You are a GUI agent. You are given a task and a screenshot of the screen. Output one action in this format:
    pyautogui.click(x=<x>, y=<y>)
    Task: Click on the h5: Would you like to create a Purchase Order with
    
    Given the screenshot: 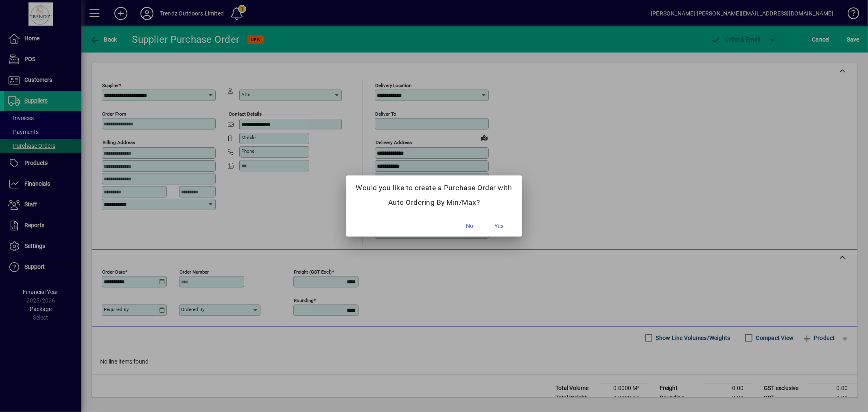 What is the action you would take?
    pyautogui.click(x=434, y=188)
    